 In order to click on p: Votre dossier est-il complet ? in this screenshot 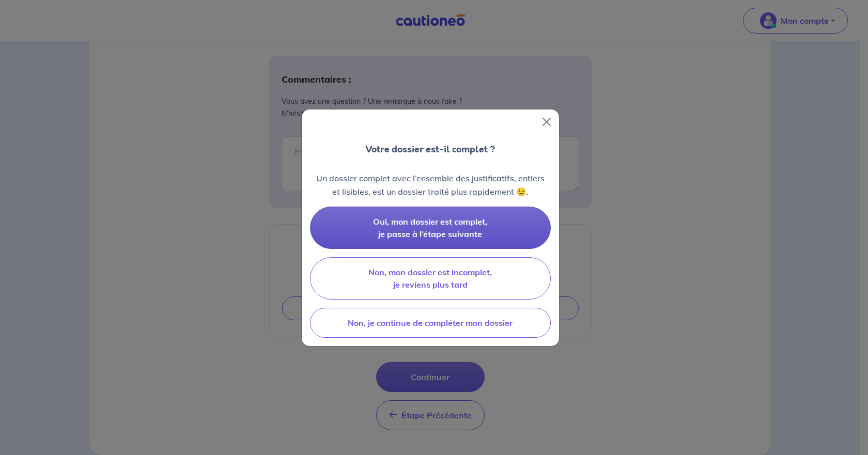, I will do `click(430, 149)`.